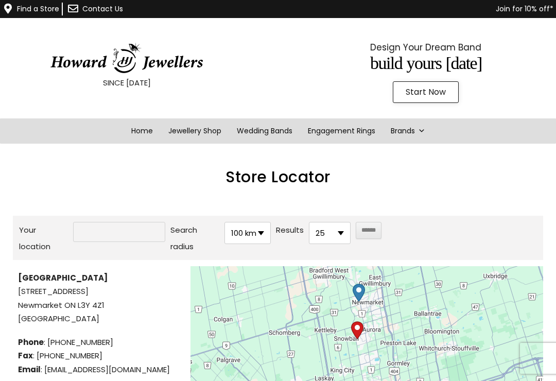  I want to click on label: Search radius, so click(195, 238).